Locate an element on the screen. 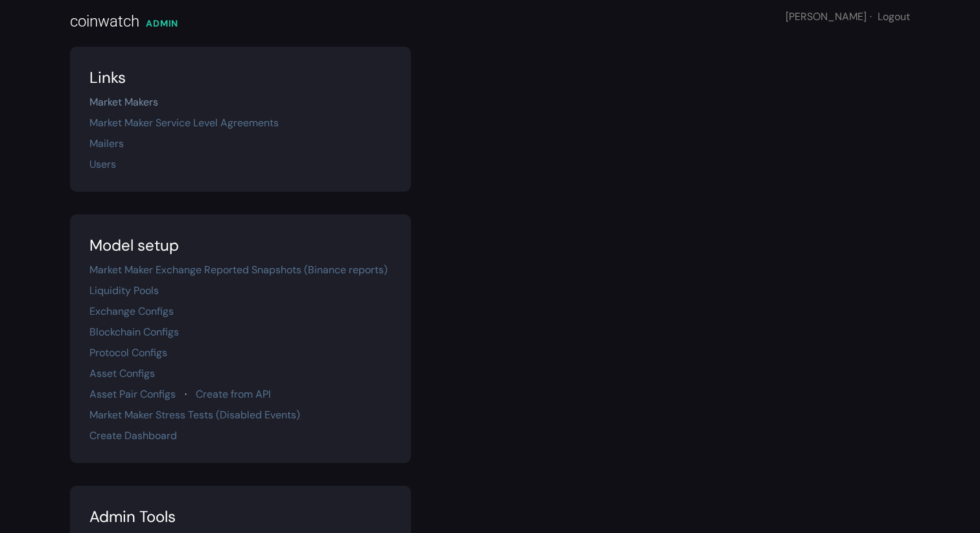 This screenshot has width=980, height=533. a: Market Makers is located at coordinates (124, 101).